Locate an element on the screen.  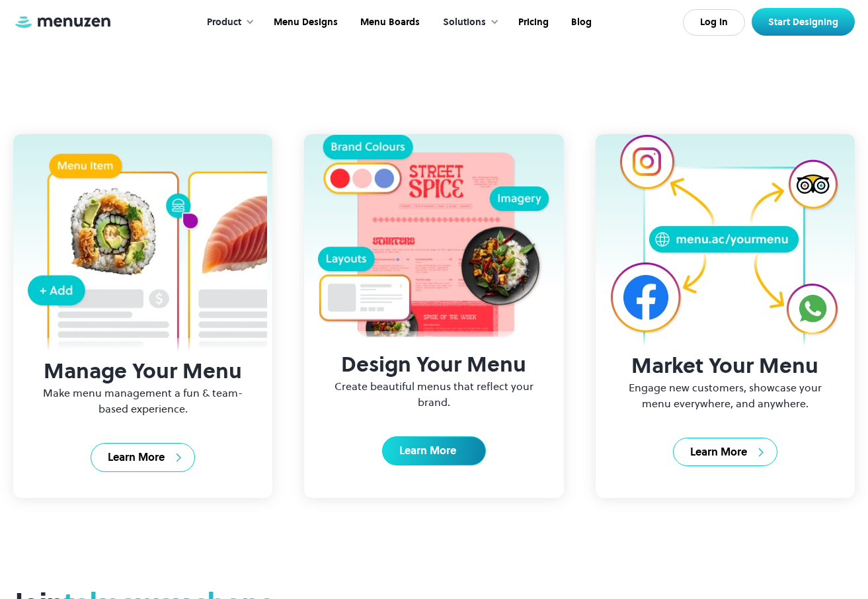
a: Menu Designs is located at coordinates (304, 22).